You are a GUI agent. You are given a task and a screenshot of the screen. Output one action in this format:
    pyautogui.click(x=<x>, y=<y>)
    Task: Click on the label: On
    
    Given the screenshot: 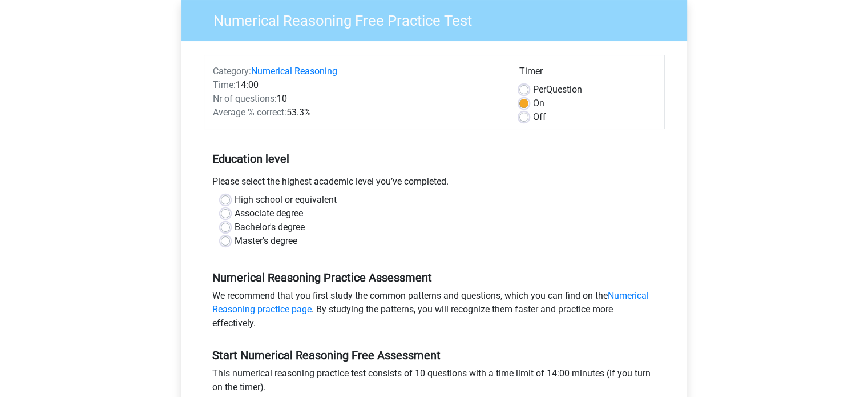 What is the action you would take?
    pyautogui.click(x=538, y=103)
    